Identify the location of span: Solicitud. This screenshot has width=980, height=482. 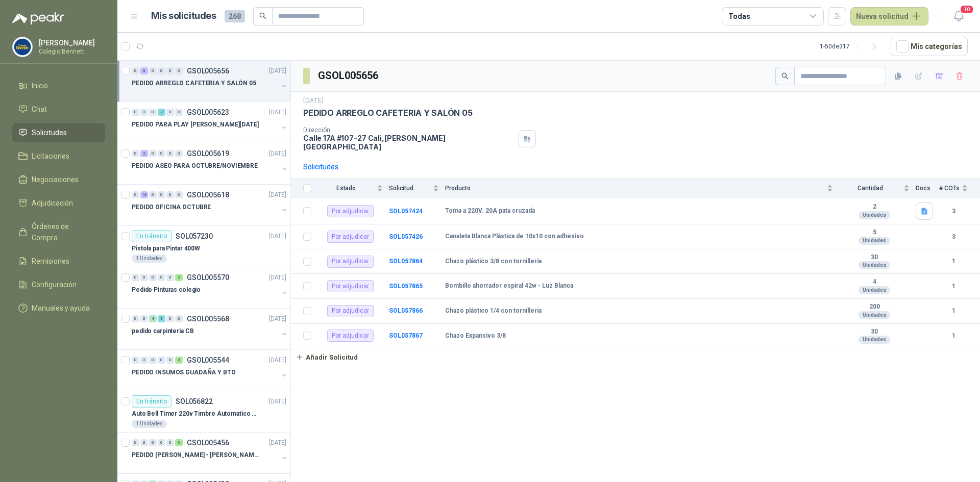
(410, 189).